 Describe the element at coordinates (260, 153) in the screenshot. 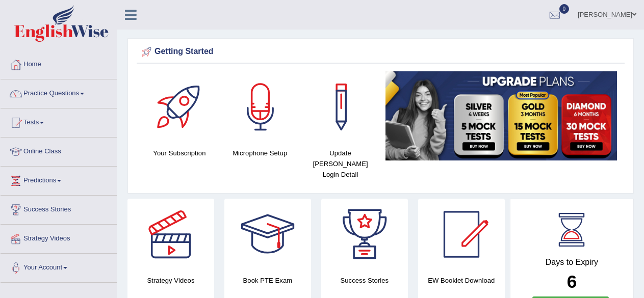

I see `h4: Microphone Setup` at that location.